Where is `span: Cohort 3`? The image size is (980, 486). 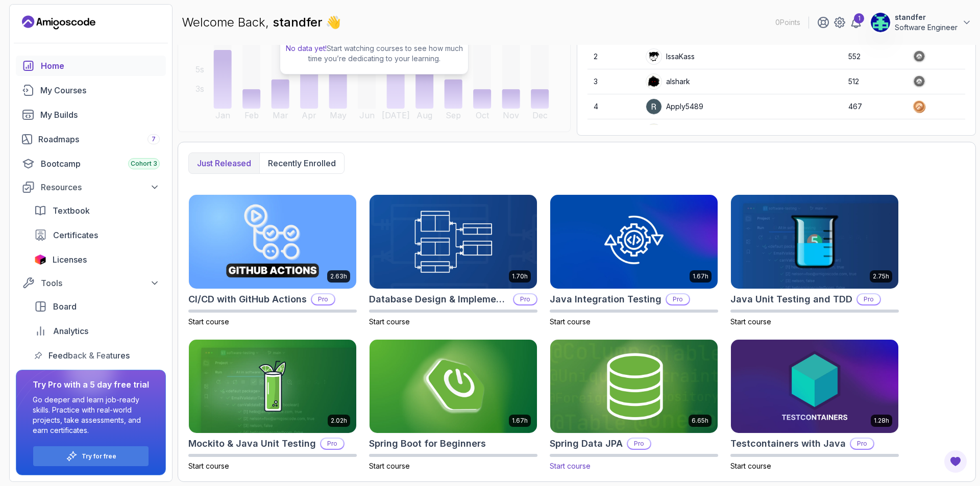
span: Cohort 3 is located at coordinates (144, 164).